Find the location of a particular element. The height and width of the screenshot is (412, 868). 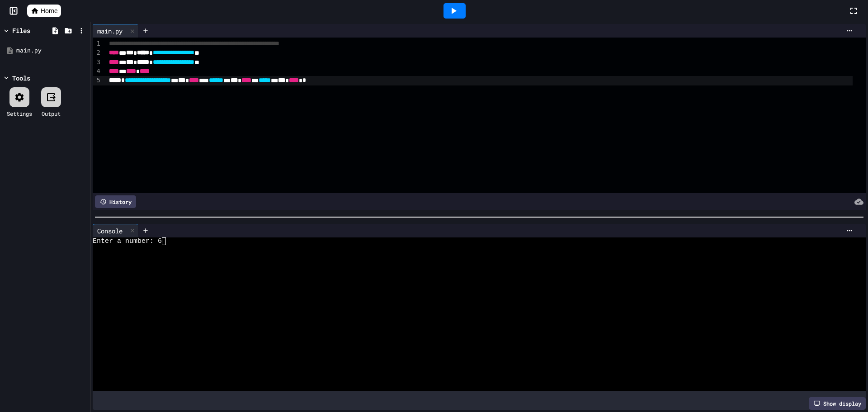

span: Enter a number: 6 is located at coordinates (127, 241).